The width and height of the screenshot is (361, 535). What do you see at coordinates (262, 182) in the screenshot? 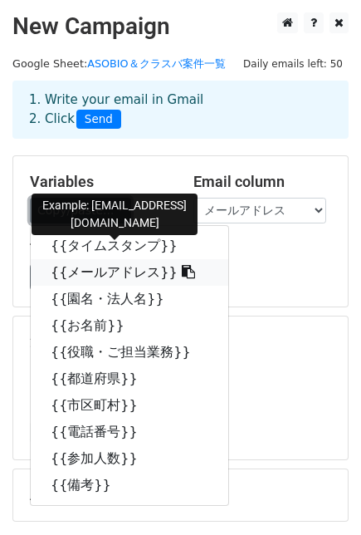
I see `h5: Email column` at bounding box center [262, 182].